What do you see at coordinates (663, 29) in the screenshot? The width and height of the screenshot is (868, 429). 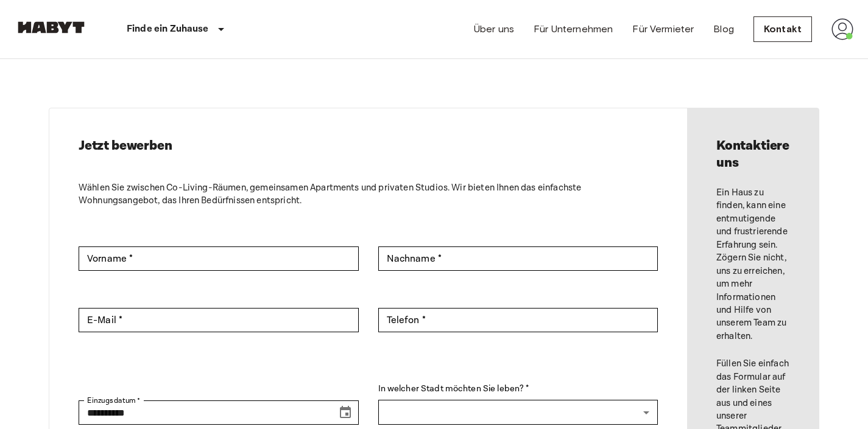 I see `a: Für Vermieter` at bounding box center [663, 29].